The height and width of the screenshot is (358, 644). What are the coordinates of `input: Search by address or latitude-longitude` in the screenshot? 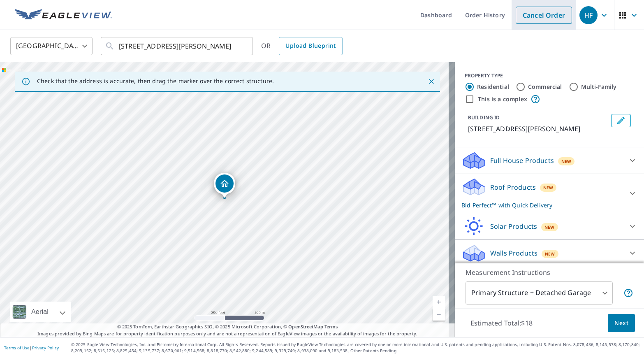 It's located at (178, 46).